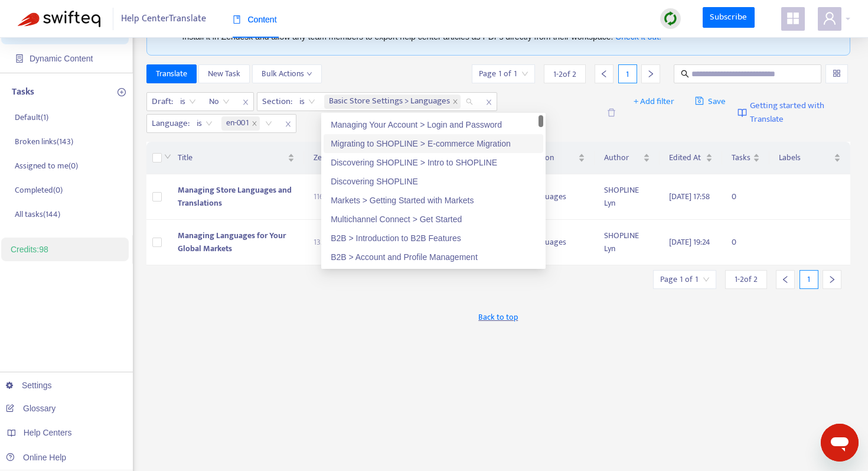  Describe the element at coordinates (800, 112) in the screenshot. I see `span: Getting started with Translate` at that location.